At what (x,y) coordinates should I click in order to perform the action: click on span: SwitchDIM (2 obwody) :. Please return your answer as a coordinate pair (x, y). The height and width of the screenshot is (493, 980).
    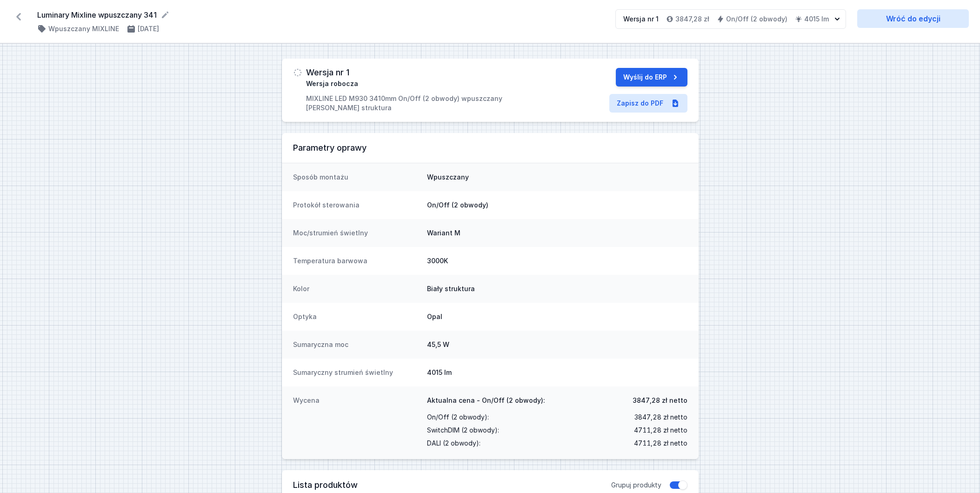
    Looking at the image, I should click on (463, 430).